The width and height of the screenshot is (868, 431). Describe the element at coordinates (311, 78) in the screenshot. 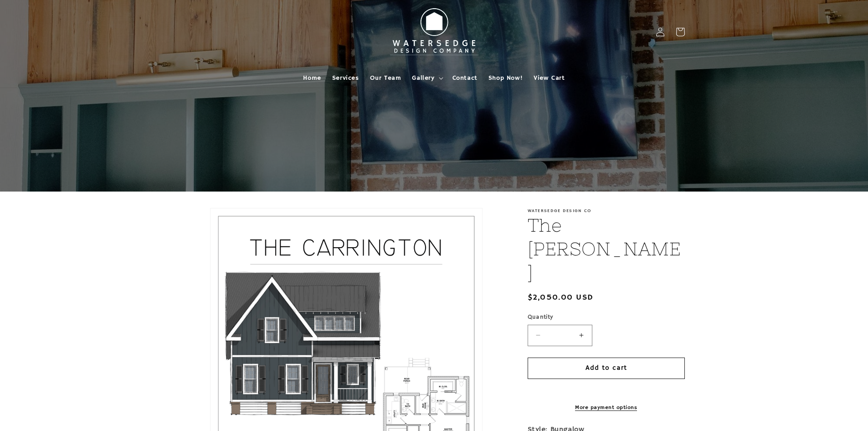

I see `span: Home` at that location.